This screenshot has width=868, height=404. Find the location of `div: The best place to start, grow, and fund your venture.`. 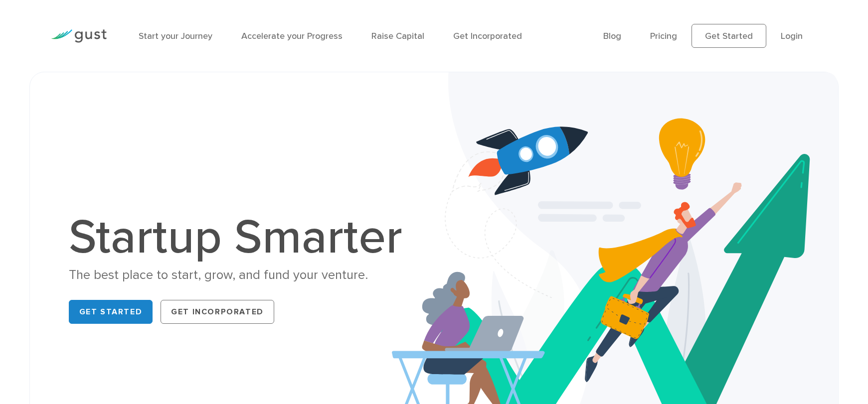

div: The best place to start, grow, and fund your venture. is located at coordinates (240, 275).